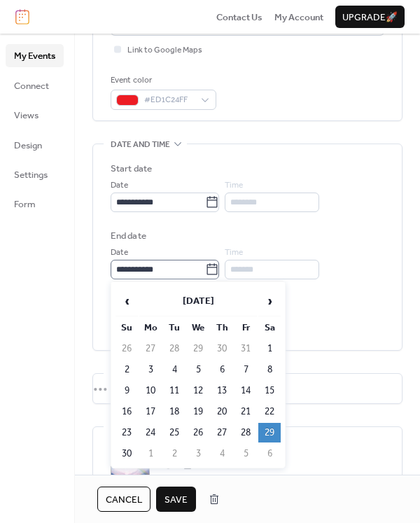 The image size is (420, 523). I want to click on a: Contact Us, so click(239, 17).